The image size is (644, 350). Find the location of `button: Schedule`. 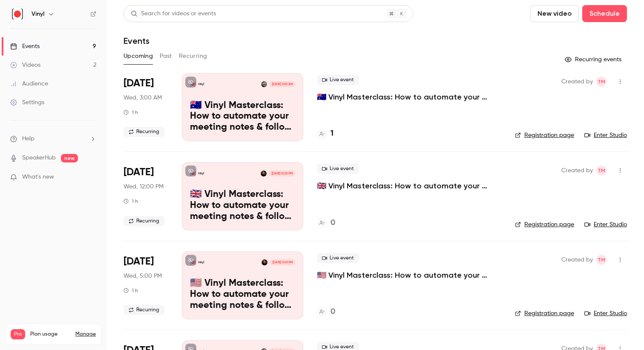

button: Schedule is located at coordinates (604, 14).